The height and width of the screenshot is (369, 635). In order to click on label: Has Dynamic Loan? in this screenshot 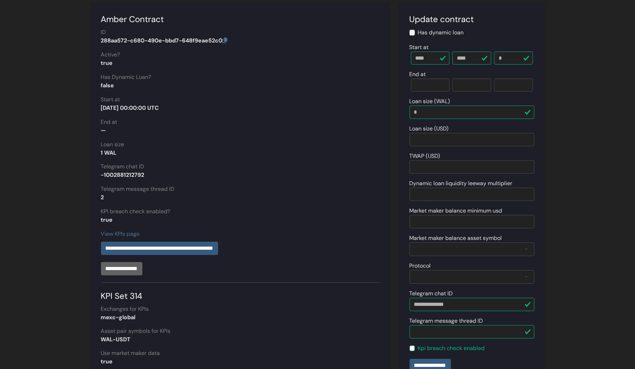, I will do `click(126, 77)`.